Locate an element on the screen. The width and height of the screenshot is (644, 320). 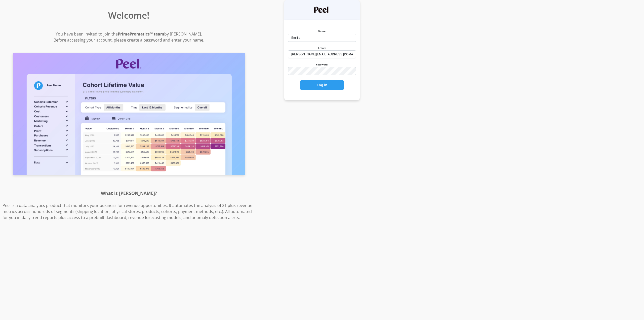
strong: PrimePrometics™ team is located at coordinates (141, 34).